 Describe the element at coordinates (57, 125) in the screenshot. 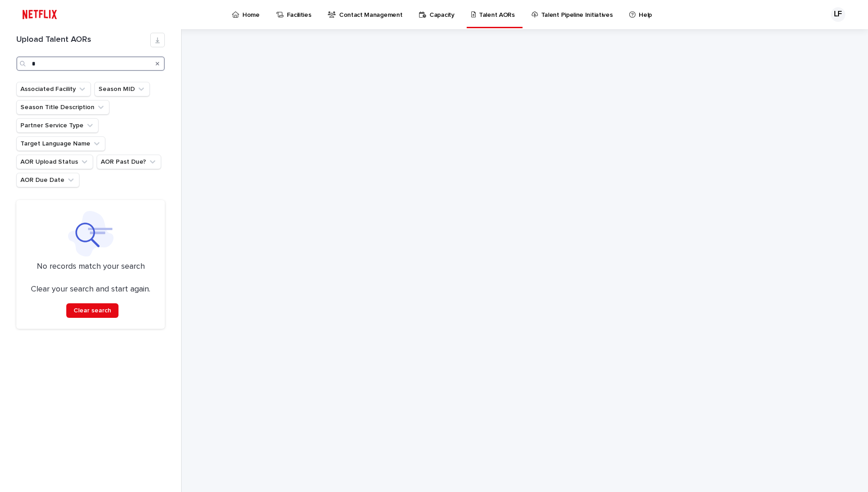

I see `button: Partner Service Type` at that location.